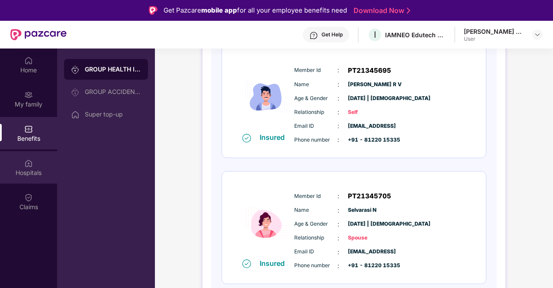 The width and height of the screenshot is (553, 288). Describe the element at coordinates (29, 197) in the screenshot. I see `img: svg+xml;base64,PHN2ZyBpZD0iQ2xhaW0iIHhtbG5zPSJodHRwOi8vd3d3LnczLm9yZy8yMDAwL3N2ZyIgd2lkdGg9IjIwIi...` at that location.